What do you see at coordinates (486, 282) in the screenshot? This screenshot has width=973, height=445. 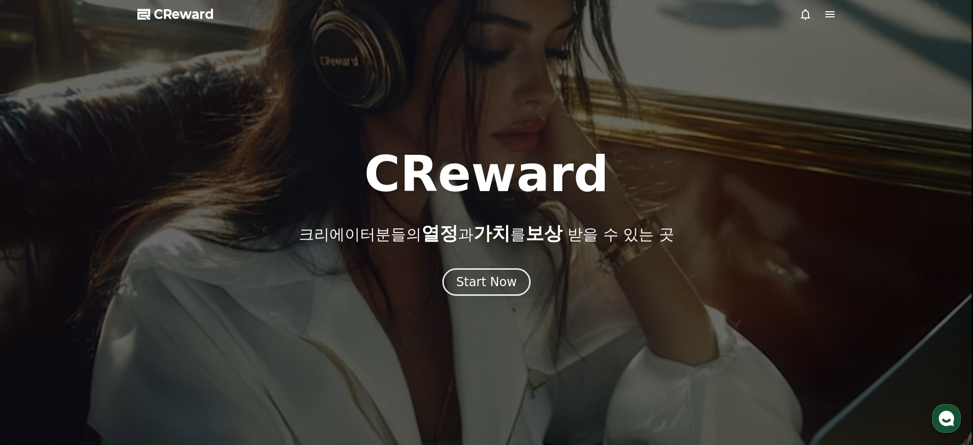 I see `button: Start Now` at bounding box center [486, 282].